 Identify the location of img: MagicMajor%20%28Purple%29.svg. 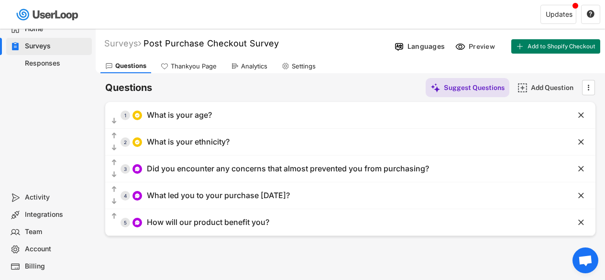
(435, 88).